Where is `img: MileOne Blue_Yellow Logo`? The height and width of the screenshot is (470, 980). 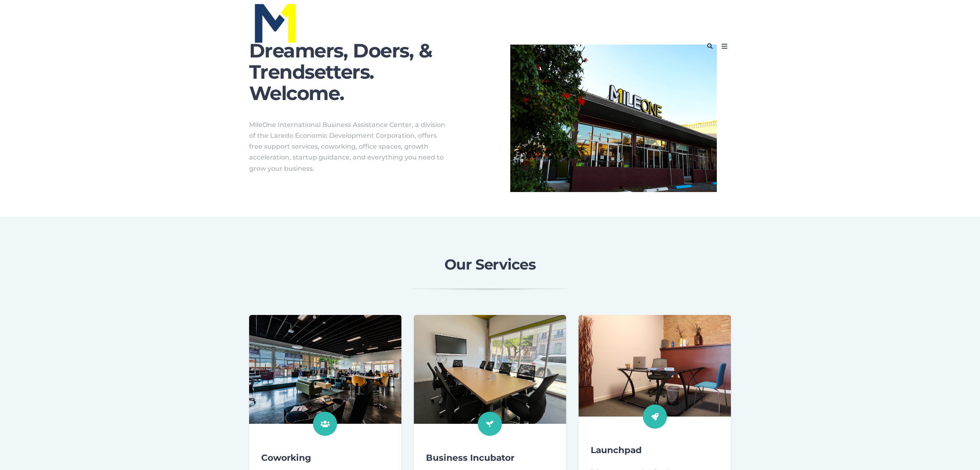
img: MileOne Blue_Yellow Logo is located at coordinates (275, 23).